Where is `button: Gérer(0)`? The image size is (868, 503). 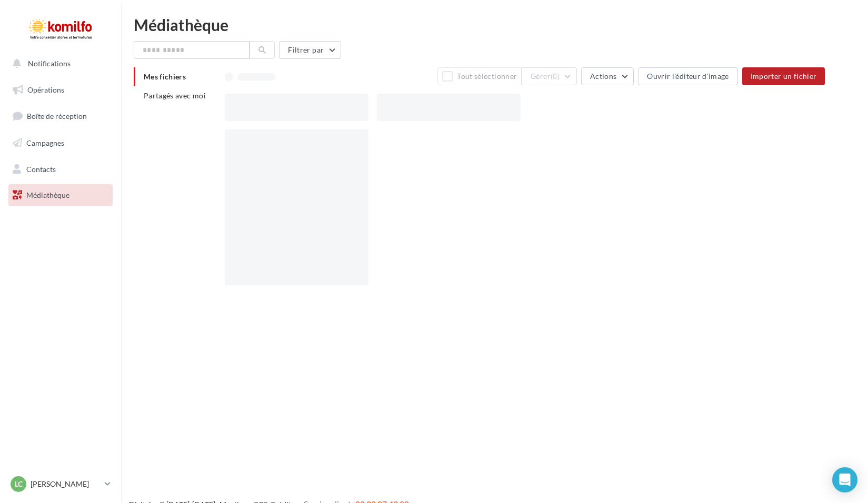 button: Gérer(0) is located at coordinates (549, 76).